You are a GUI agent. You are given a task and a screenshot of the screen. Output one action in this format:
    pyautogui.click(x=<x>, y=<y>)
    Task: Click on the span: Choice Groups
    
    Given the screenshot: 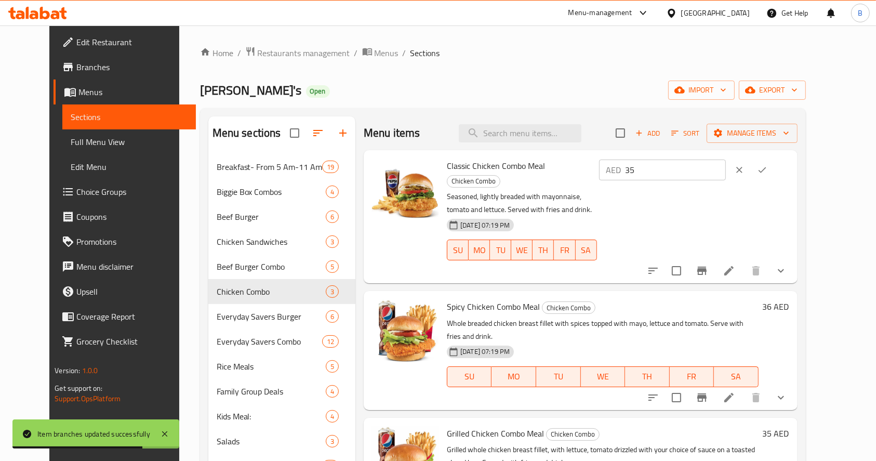 What is the action you would take?
    pyautogui.click(x=132, y=192)
    